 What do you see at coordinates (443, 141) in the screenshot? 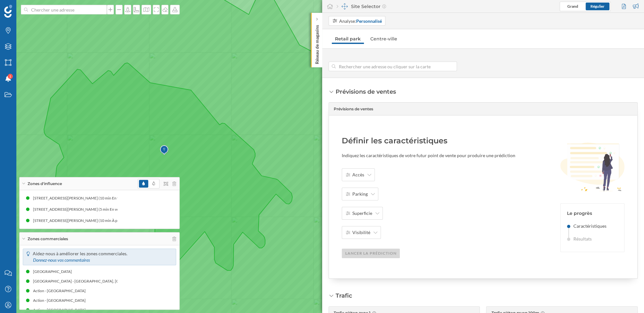
I see `h2: Définir les caractéristiques` at bounding box center [443, 141].